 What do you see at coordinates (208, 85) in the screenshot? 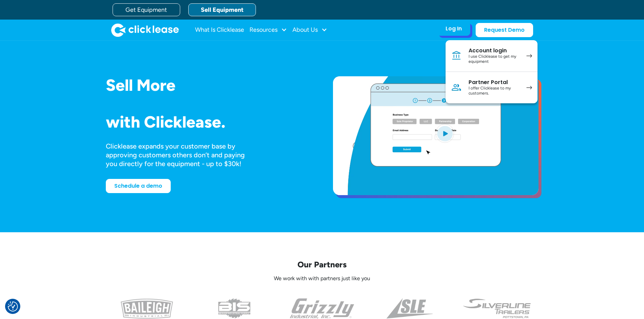
I see `h1: Sell More` at bounding box center [208, 85].